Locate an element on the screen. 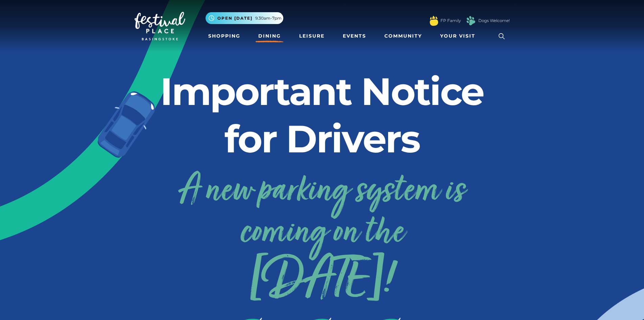 The height and width of the screenshot is (320, 644). a: FP Family is located at coordinates (450, 20).